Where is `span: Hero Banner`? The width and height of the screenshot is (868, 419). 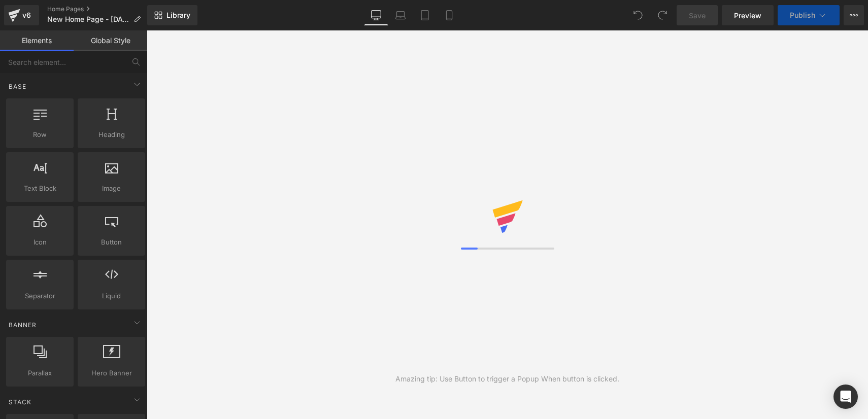 span: Hero Banner is located at coordinates (111, 373).